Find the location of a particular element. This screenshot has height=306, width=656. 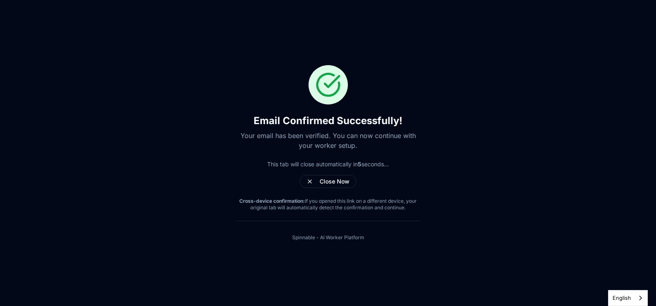

strong: 5 is located at coordinates (359, 164).